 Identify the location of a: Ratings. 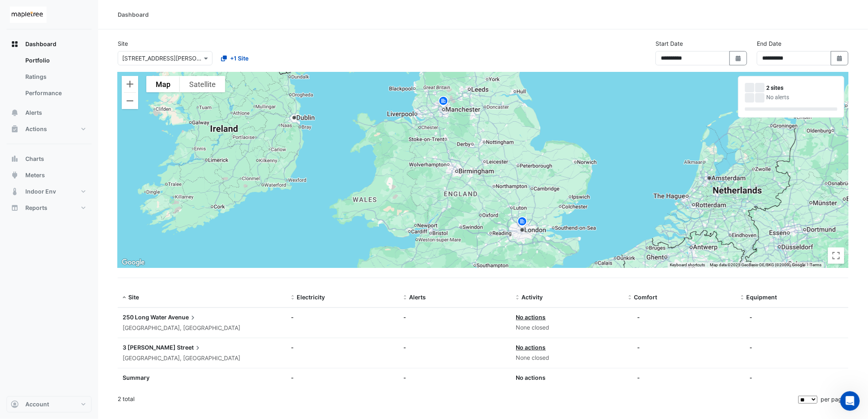
(55, 77).